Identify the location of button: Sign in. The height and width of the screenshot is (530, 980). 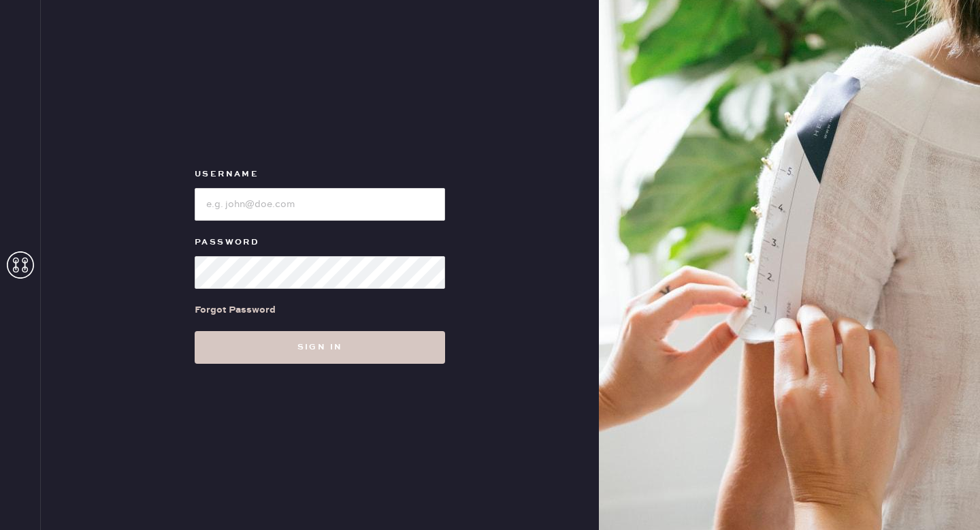
(320, 347).